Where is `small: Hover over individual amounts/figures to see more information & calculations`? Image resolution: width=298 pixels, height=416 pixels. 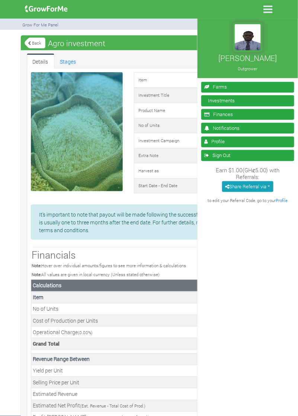
small: Hover over individual amounts/figures to see more information & calculations is located at coordinates (109, 265).